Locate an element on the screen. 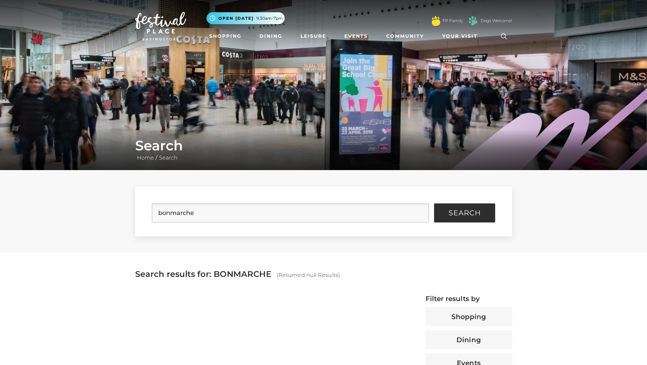  a: Home is located at coordinates (145, 157).